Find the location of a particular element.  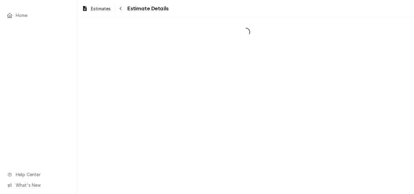

span: Estimate Details is located at coordinates (147, 8).